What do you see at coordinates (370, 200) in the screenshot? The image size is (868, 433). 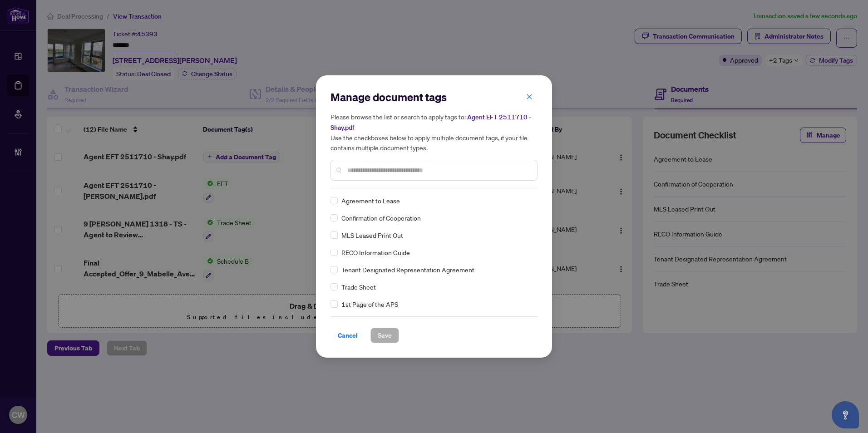 I see `span: Agreement to Lease` at bounding box center [370, 200].